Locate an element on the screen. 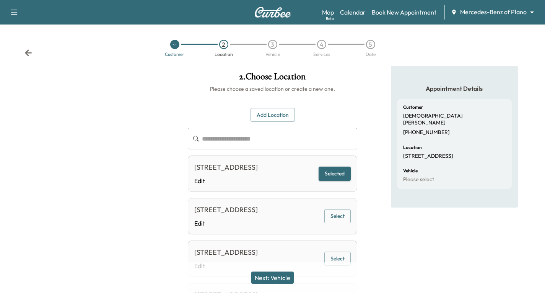 The width and height of the screenshot is (545, 293). h5: Appointment Details is located at coordinates (455, 88).